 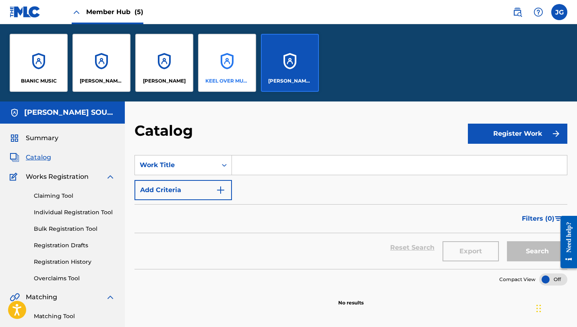 I want to click on img: Catalog, so click(x=14, y=157).